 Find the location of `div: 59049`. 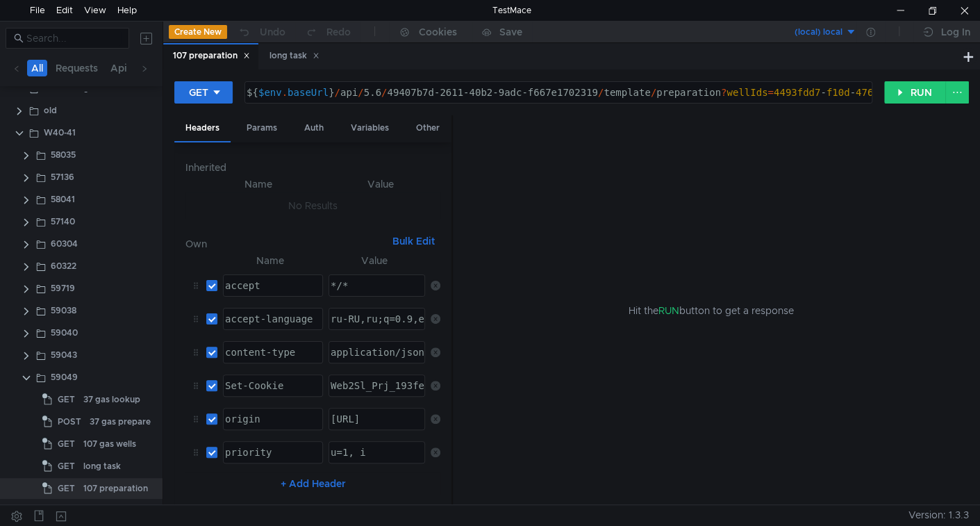

div: 59049 is located at coordinates (64, 377).